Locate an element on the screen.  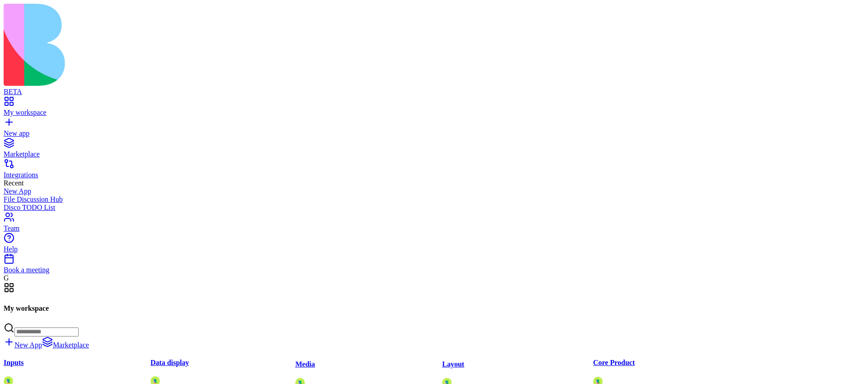
div: My workspace is located at coordinates (434, 112).